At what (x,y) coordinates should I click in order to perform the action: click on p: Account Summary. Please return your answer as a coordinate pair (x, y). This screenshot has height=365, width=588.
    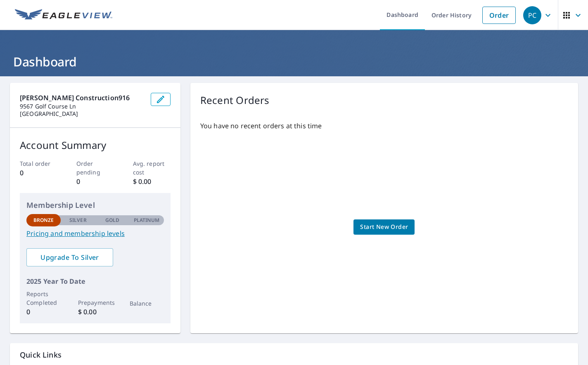
    Looking at the image, I should click on (95, 145).